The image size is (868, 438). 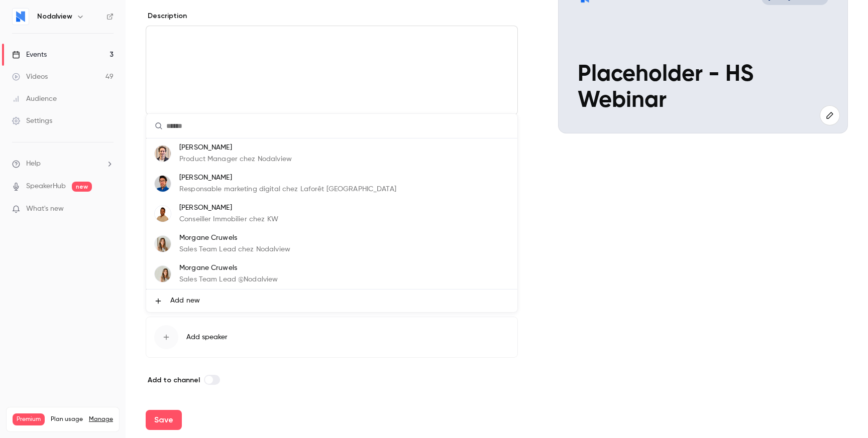 What do you see at coordinates (162, 214) in the screenshot?
I see `img: Charly Chamarre` at bounding box center [162, 214].